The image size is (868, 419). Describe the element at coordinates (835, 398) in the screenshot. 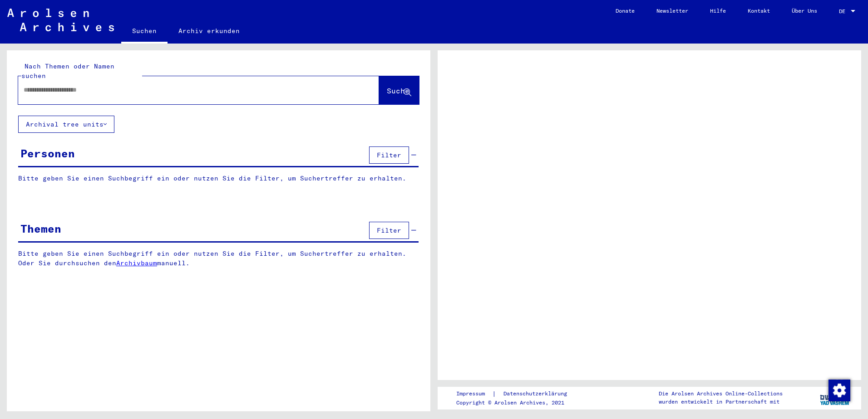

I see `img: yv_logo.png` at that location.